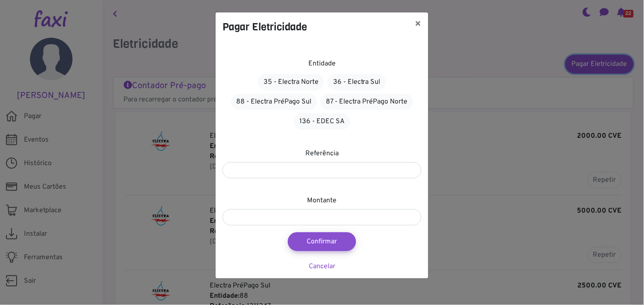 This screenshot has width=644, height=305. What do you see at coordinates (357, 82) in the screenshot?
I see `a: 36 - Electra Sul` at bounding box center [357, 82].